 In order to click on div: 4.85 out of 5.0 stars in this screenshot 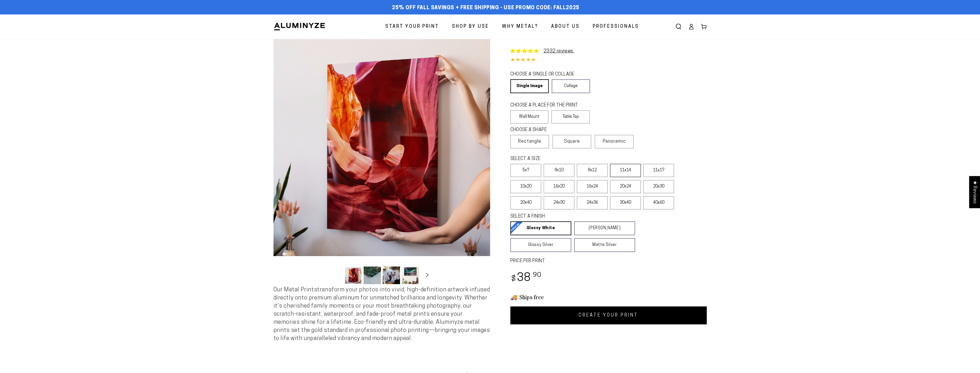, I will do `click(609, 60)`.